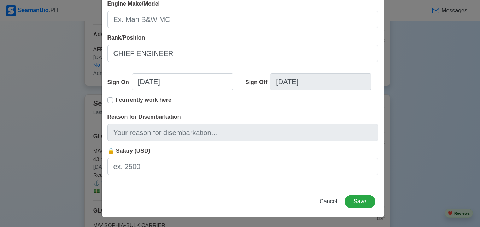 The height and width of the screenshot is (227, 480). What do you see at coordinates (328, 201) in the screenshot?
I see `button: Cancel` at bounding box center [328, 201].